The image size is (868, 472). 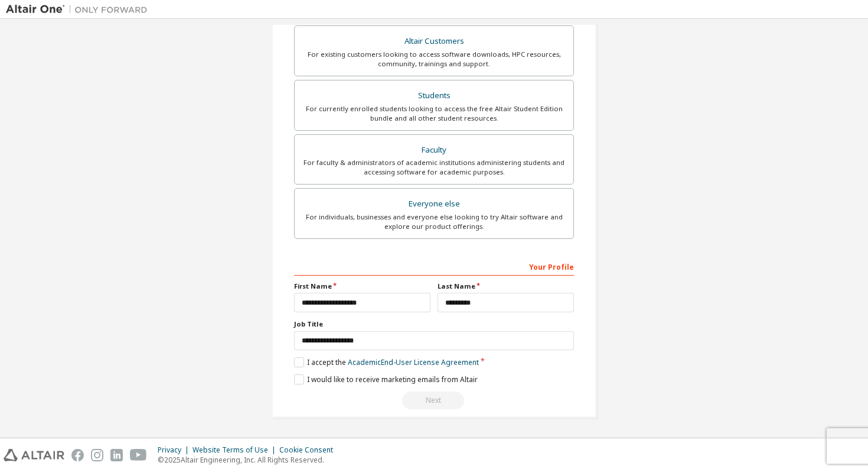 I want to click on div: For existing customers looking to access software downloads, HPC resources, community, trainings ..., so click(x=434, y=59).